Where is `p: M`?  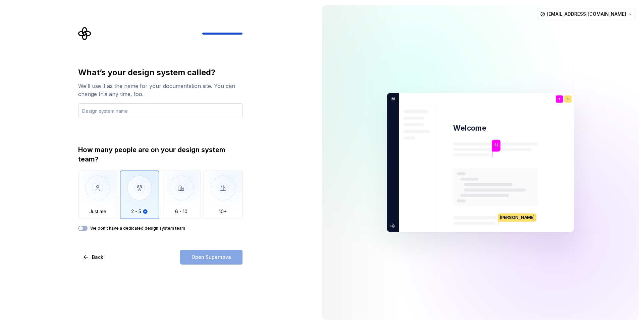
p: M is located at coordinates (392, 99).